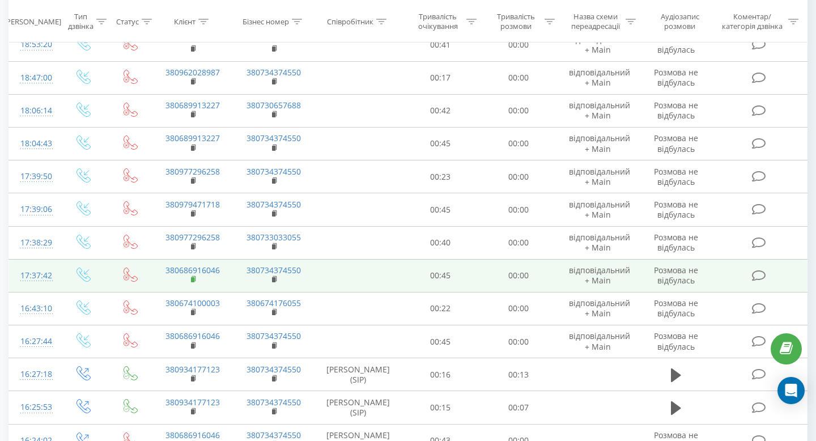  What do you see at coordinates (441, 243) in the screenshot?
I see `td: 00:40` at bounding box center [441, 243].